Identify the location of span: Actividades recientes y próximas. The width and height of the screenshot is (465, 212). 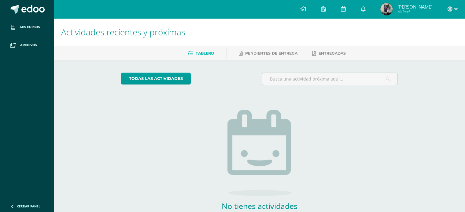
(123, 32).